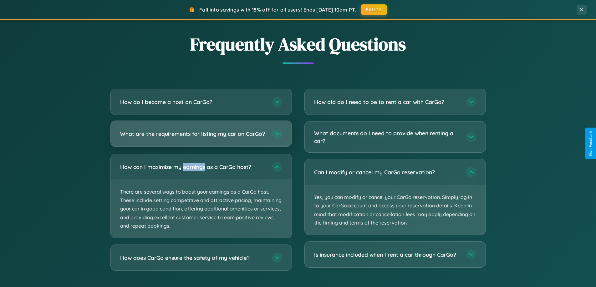 This screenshot has height=287, width=596. I want to click on h3: What are the requirements for listing my car on CarGo?, so click(193, 134).